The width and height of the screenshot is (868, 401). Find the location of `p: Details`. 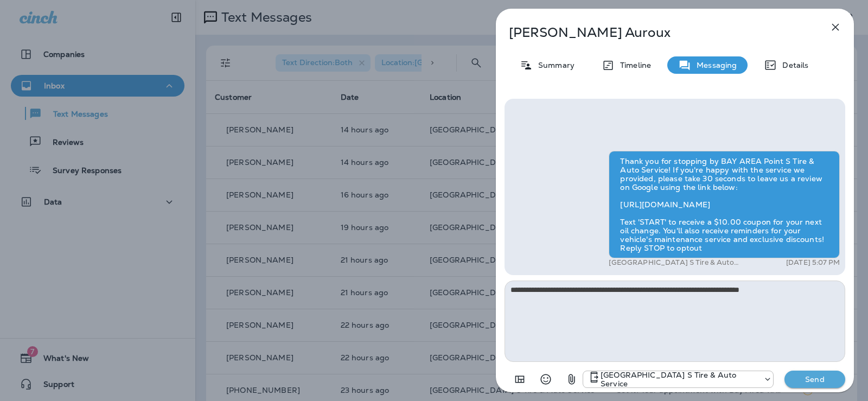

p: Details is located at coordinates (792, 66).